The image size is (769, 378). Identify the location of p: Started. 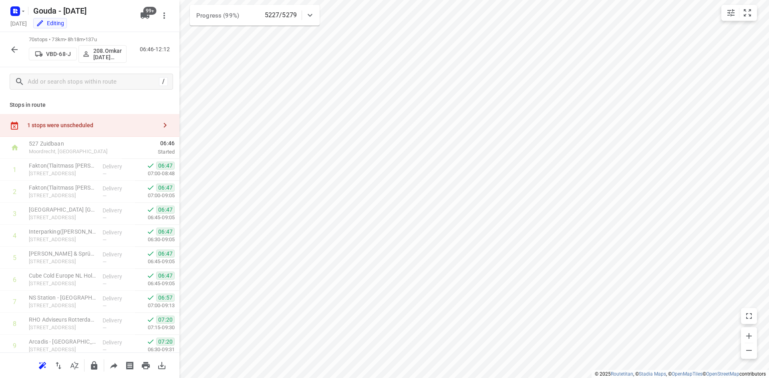
(148, 152).